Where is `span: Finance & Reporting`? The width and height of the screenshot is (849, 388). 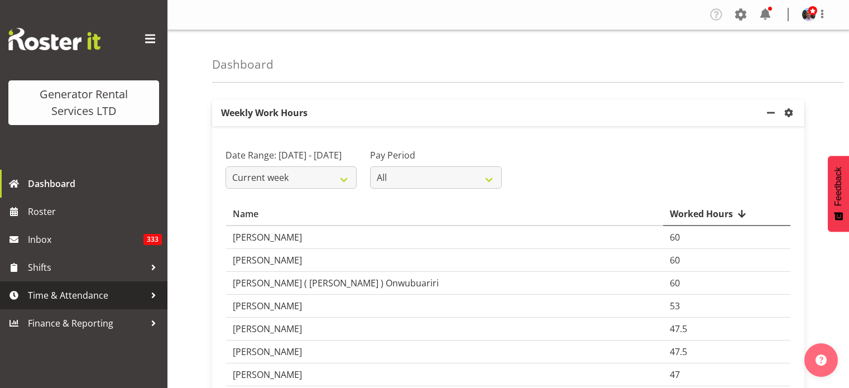 span: Finance & Reporting is located at coordinates (87, 323).